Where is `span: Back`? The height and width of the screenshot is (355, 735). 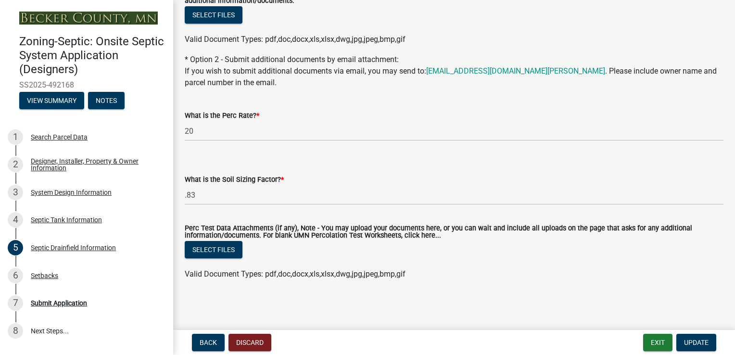
span: Back is located at coordinates (208, 343).